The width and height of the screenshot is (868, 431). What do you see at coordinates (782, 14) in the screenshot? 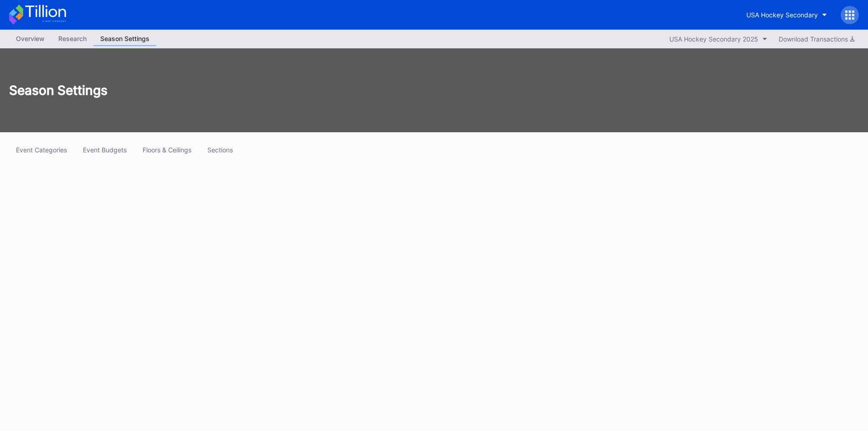
I see `div: USA Hockey Secondary` at bounding box center [782, 14].